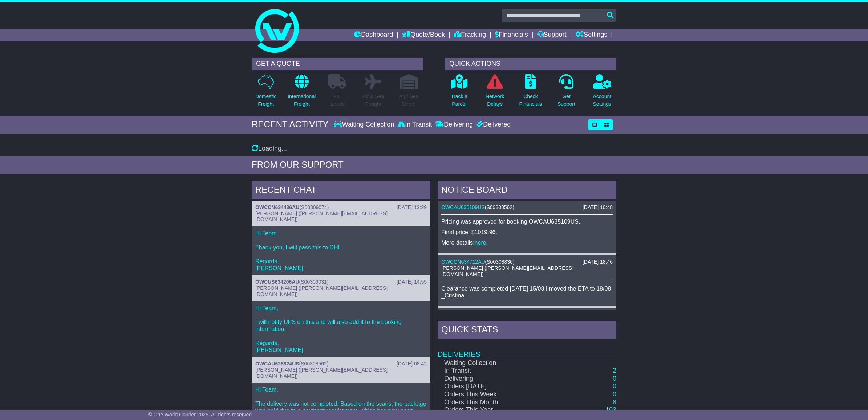  What do you see at coordinates (277, 282) in the screenshot?
I see `a: OWCUS634206AU` at bounding box center [277, 282].